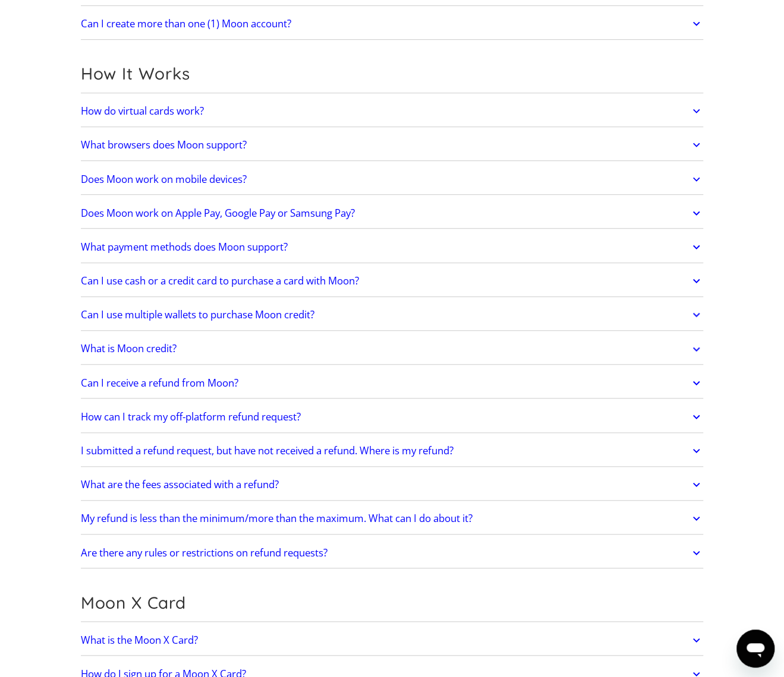 The image size is (784, 677). What do you see at coordinates (392, 519) in the screenshot?
I see `a: My refund is less than the minimum/more than the maximum. What can I do about it?` at bounding box center [392, 519].